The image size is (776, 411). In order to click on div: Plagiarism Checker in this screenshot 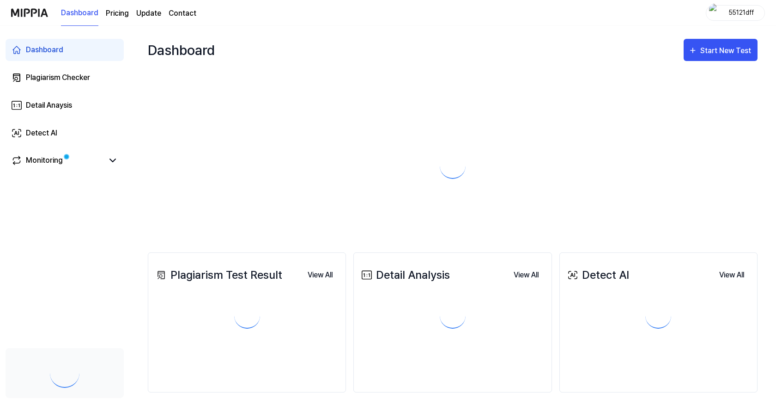, I will do `click(58, 78)`.